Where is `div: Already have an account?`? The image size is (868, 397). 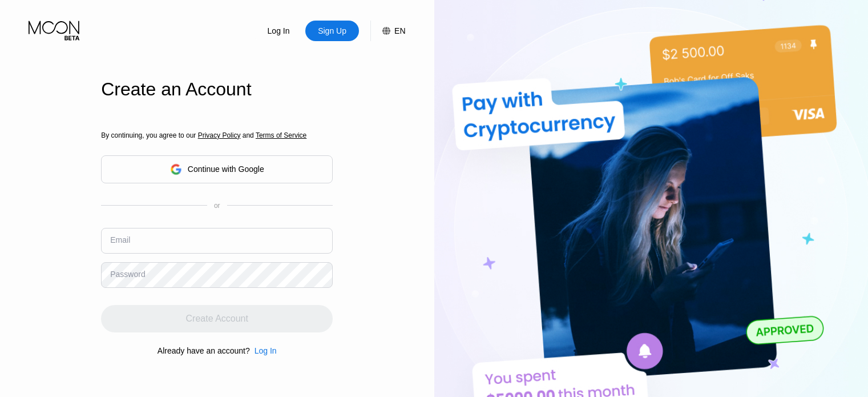
div: Already have an account? is located at coordinates (204, 351).